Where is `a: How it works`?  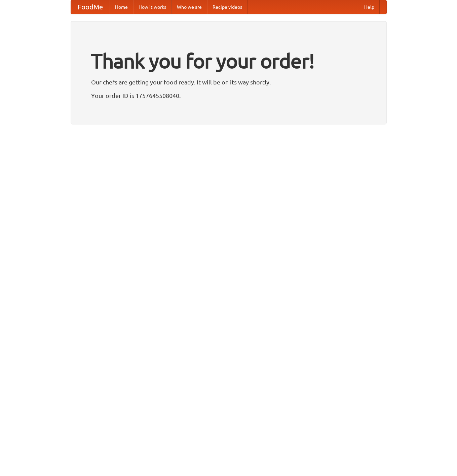
a: How it works is located at coordinates (152, 7).